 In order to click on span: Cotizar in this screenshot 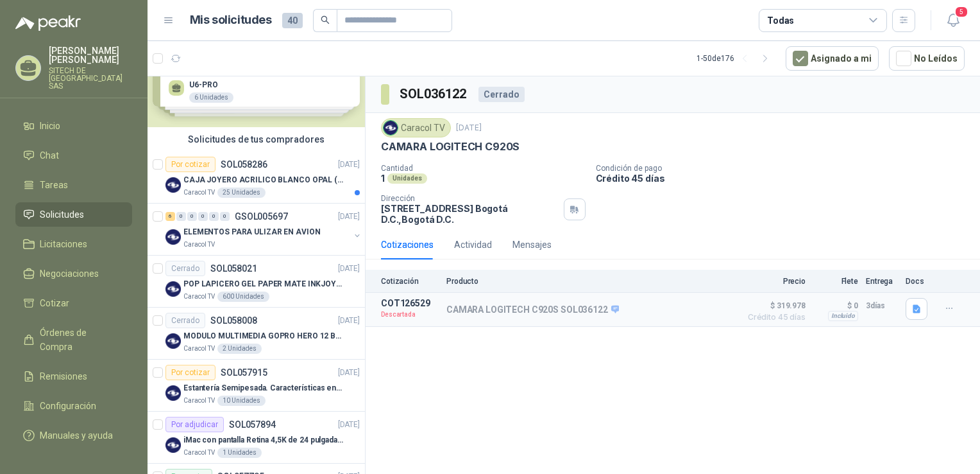, I will do `click(54, 303)`.